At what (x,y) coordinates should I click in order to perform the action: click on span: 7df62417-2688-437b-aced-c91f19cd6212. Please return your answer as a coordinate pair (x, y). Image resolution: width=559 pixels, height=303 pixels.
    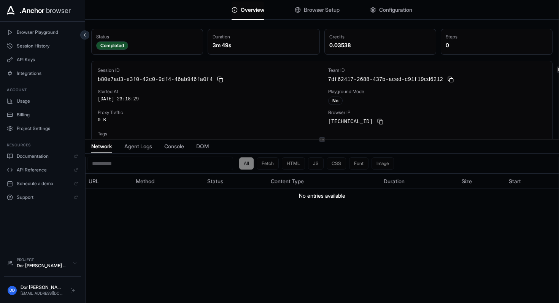
    Looking at the image, I should click on (386, 80).